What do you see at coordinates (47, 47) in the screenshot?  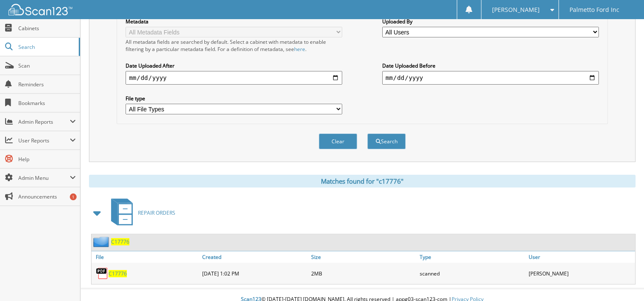 I see `span: Search` at bounding box center [47, 47].